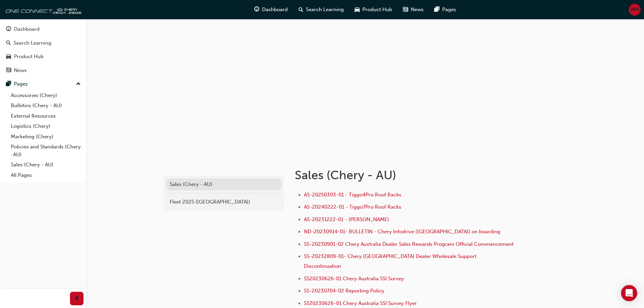 This screenshot has height=308, width=644. I want to click on button: MH, so click(635, 10).